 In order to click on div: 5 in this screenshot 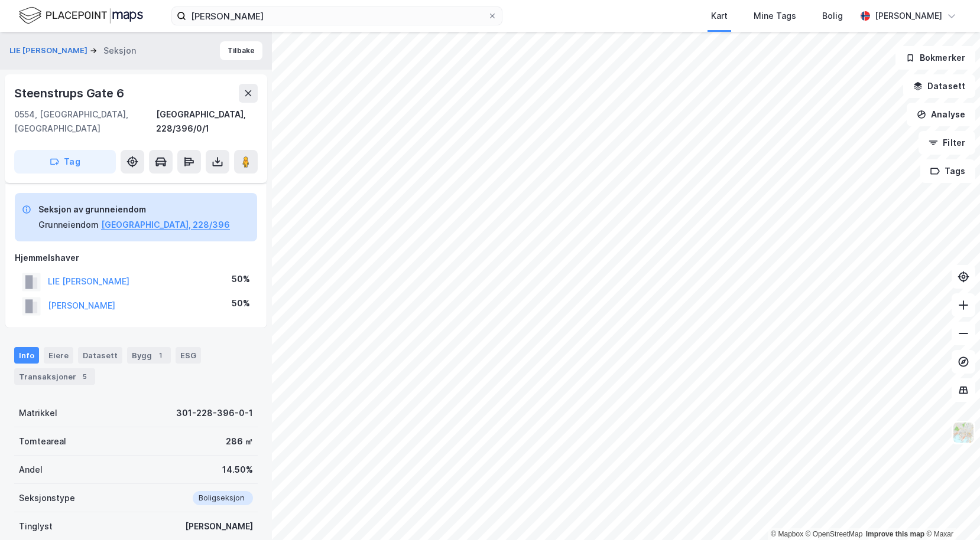, I will do `click(84, 376)`.